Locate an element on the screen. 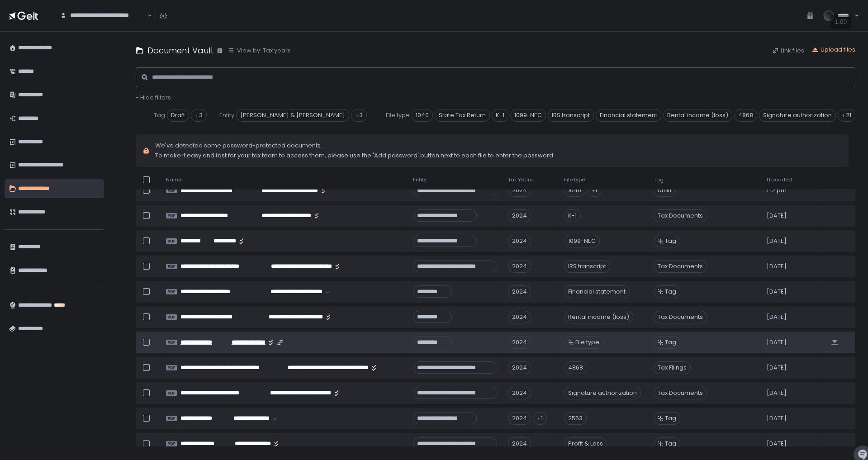 The width and height of the screenshot is (868, 460). span: 1040 is located at coordinates (422, 116).